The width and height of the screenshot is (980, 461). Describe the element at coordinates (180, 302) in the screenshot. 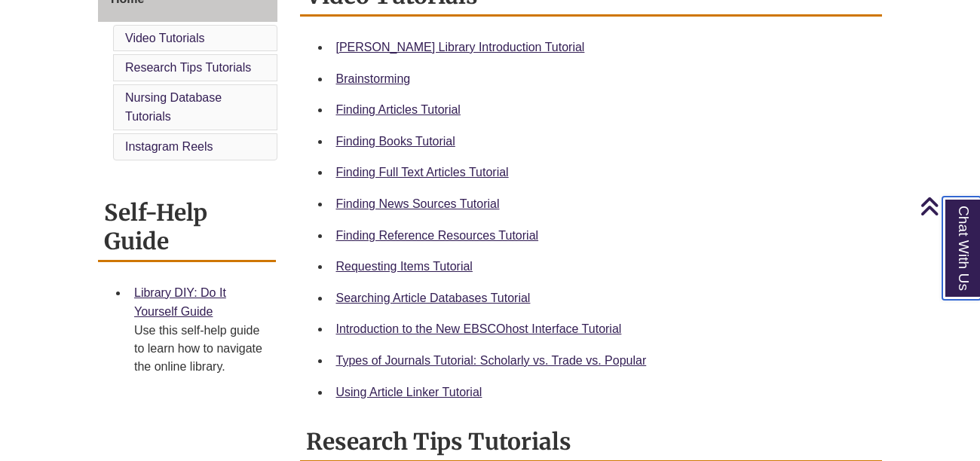

I see `a: Library DIY: Do It Yourself Guide` at that location.